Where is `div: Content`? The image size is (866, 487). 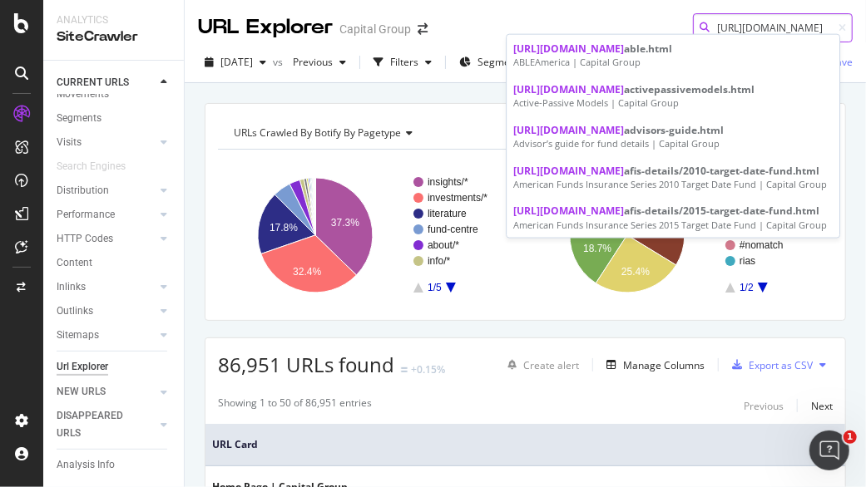
div: Content is located at coordinates (74, 263).